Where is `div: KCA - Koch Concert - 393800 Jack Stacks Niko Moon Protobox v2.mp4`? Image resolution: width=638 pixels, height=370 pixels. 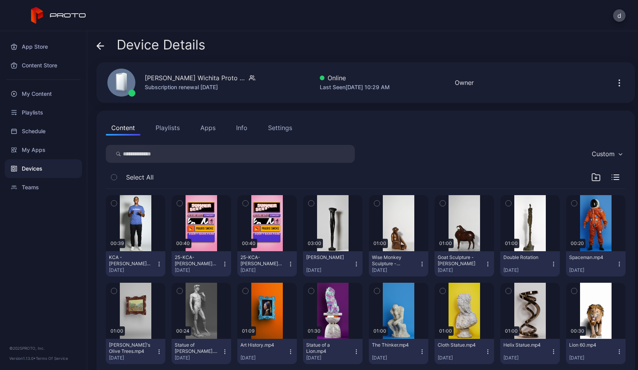
div: KCA - Koch Concert - 393800 Jack Stacks Niko Moon Protobox v2.mp4 is located at coordinates (130, 260).